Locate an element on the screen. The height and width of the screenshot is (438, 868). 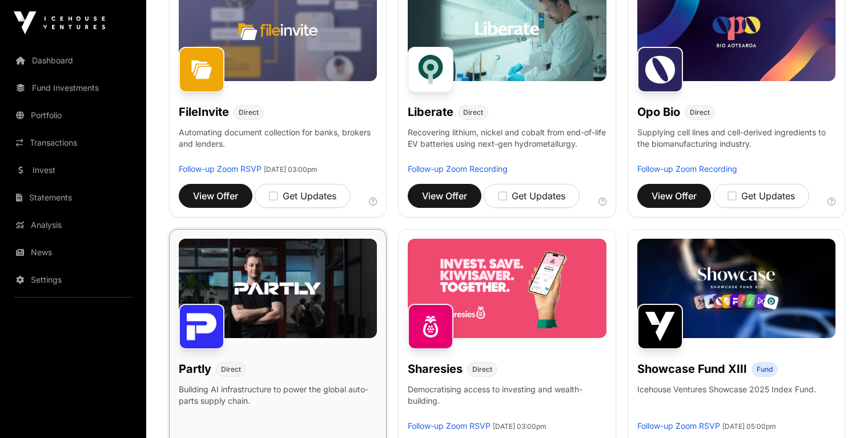
img: Icehouse Ventures Logo is located at coordinates (60, 22).